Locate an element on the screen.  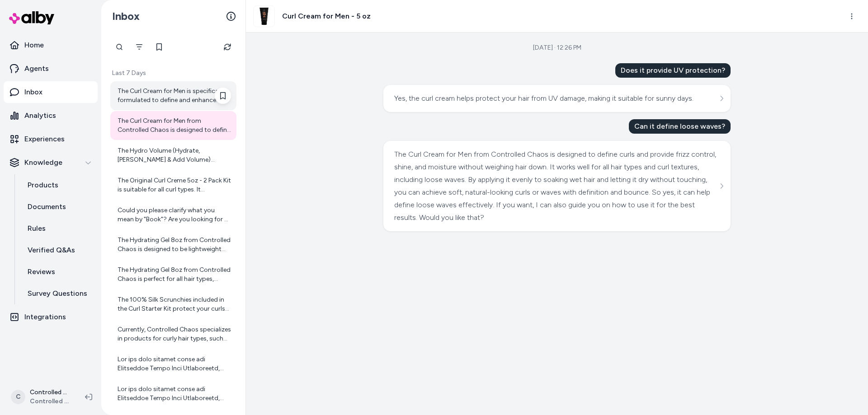
div: The 100% Silk Scrunchies included in the Curl Starter Kit protect your curls by providing a smoot... is located at coordinates (174, 304).